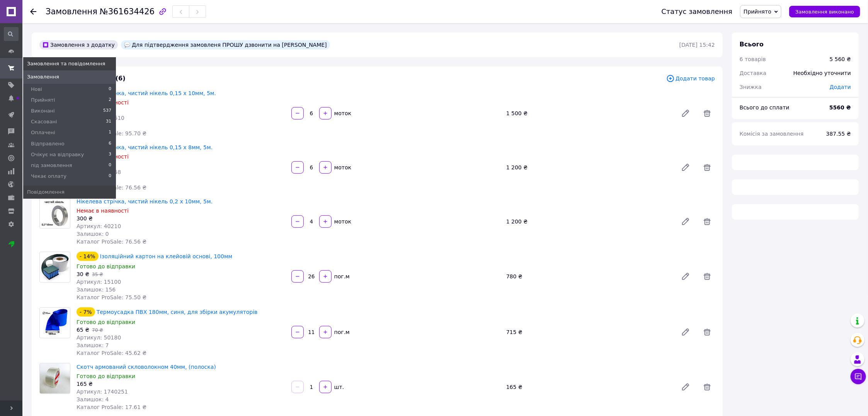 The height and width of the screenshot is (416, 868). What do you see at coordinates (43, 111) in the screenshot?
I see `span: Виконані` at bounding box center [43, 111].